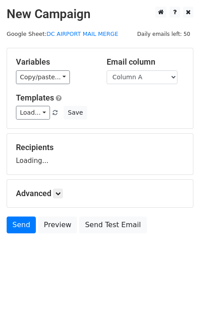 Image resolution: width=200 pixels, height=325 pixels. Describe the element at coordinates (82, 34) in the screenshot. I see `a: DC AIRPORT MAIL MERGE` at that location.